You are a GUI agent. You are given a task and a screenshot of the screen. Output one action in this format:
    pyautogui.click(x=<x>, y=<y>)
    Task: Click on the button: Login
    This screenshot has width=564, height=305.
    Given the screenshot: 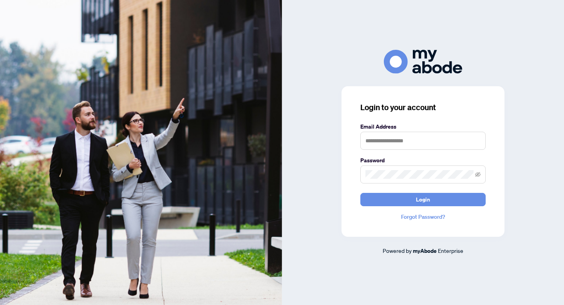 What is the action you would take?
    pyautogui.click(x=423, y=199)
    